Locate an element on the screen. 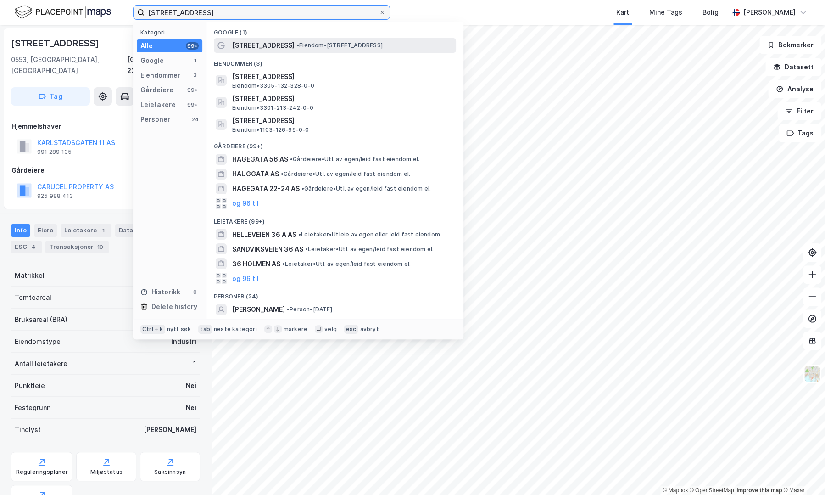 The height and width of the screenshot is (495, 825). span: HELLEVEIEN 36 A AS is located at coordinates (264, 235).